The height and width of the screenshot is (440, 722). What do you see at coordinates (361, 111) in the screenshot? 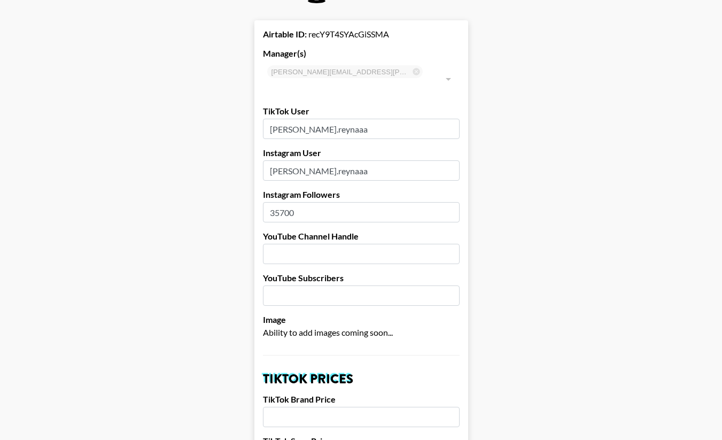
I see `label: TikTok User` at bounding box center [361, 111].